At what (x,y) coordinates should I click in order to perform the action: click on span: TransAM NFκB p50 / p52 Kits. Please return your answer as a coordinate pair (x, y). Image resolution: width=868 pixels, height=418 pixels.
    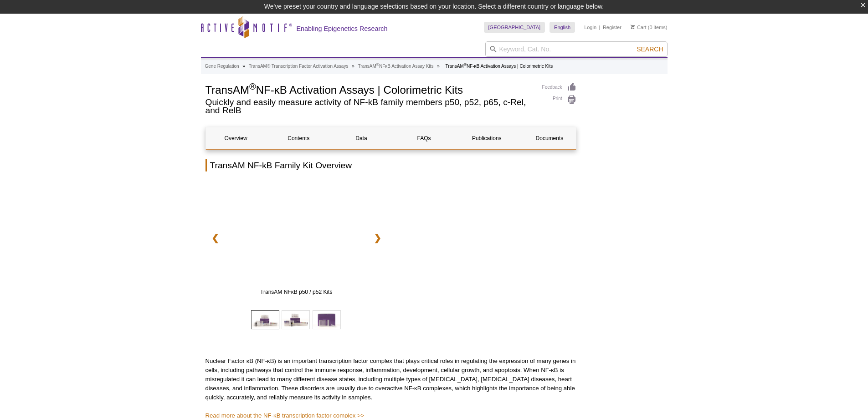
    Looking at the image, I should click on (296, 292).